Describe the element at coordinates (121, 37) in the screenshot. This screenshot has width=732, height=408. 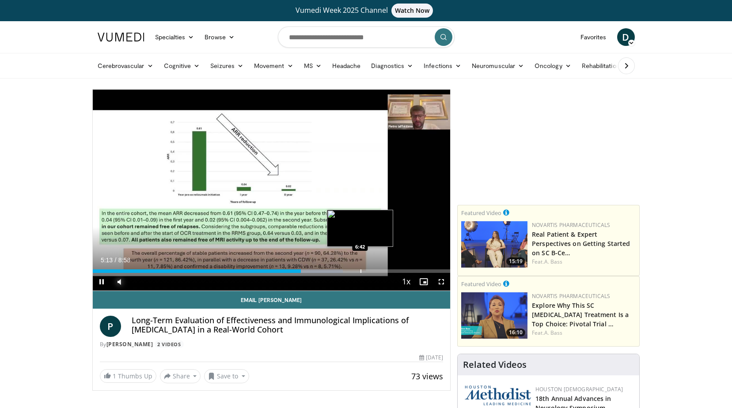
I see `img: VuMedi Logo` at that location.